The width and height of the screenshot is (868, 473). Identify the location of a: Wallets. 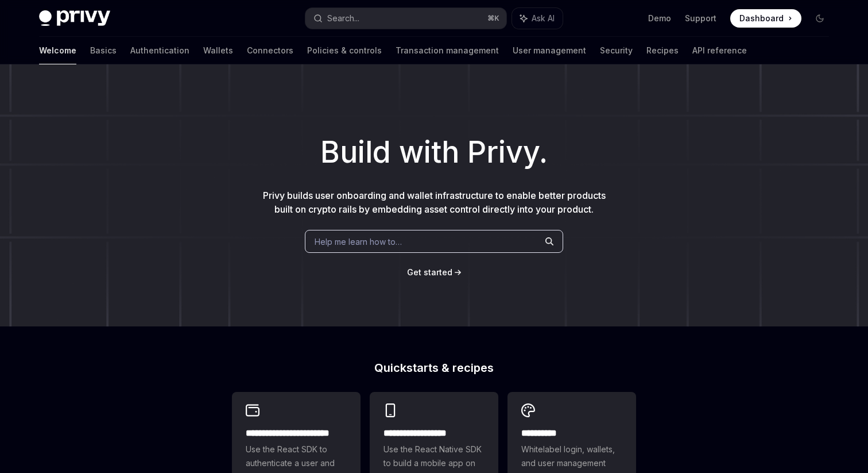
(218, 51).